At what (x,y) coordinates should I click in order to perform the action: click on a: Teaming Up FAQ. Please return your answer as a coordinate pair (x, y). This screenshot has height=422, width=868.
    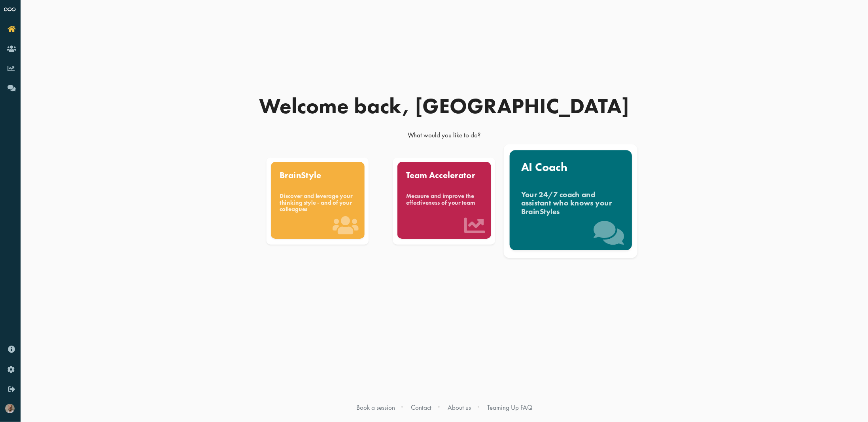
    Looking at the image, I should click on (509, 407).